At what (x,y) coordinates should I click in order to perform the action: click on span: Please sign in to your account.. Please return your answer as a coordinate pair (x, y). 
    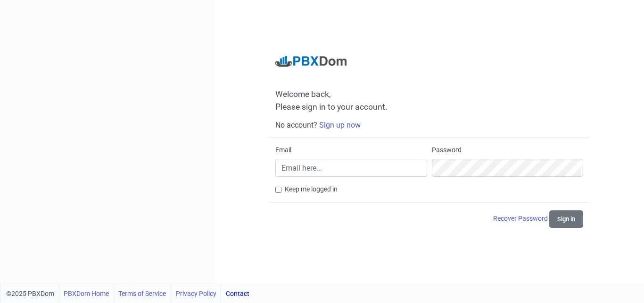
    Looking at the image, I should click on (331, 107).